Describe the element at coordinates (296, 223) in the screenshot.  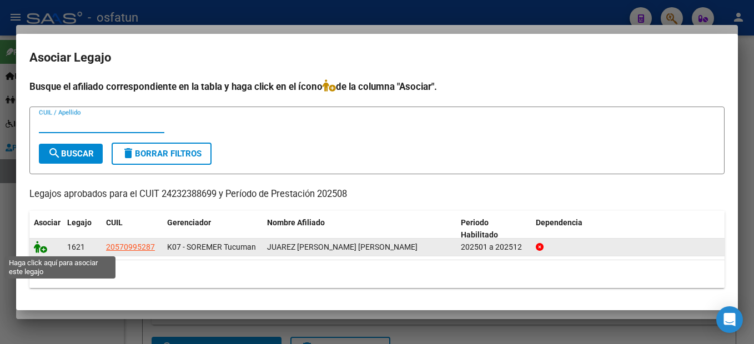
I see `span: Nombre Afiliado` at that location.